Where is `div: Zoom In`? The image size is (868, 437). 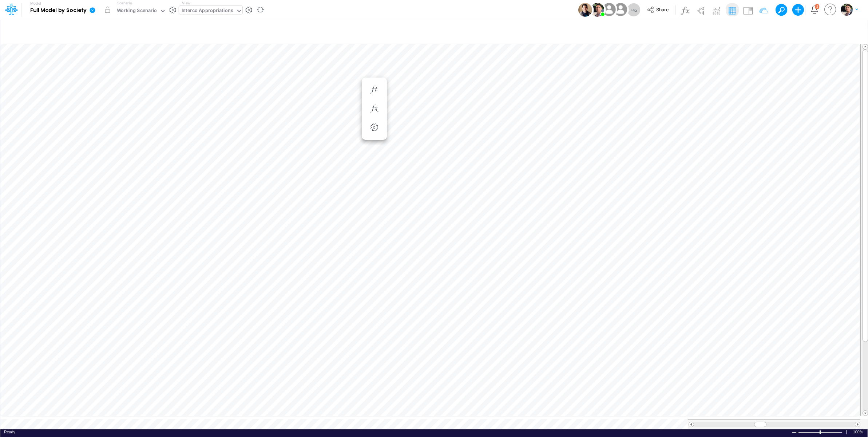 div: Zoom In is located at coordinates (846, 432).